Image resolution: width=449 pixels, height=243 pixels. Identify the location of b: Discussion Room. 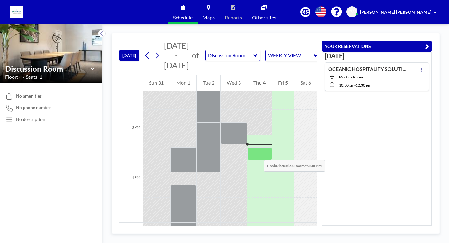
(290, 165).